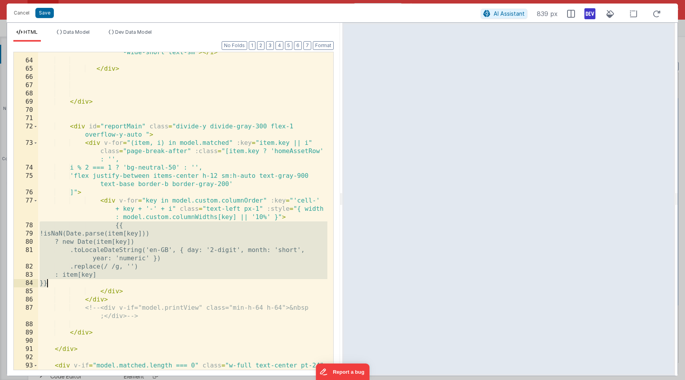 This screenshot has width=685, height=380. I want to click on div: 71, so click(26, 118).